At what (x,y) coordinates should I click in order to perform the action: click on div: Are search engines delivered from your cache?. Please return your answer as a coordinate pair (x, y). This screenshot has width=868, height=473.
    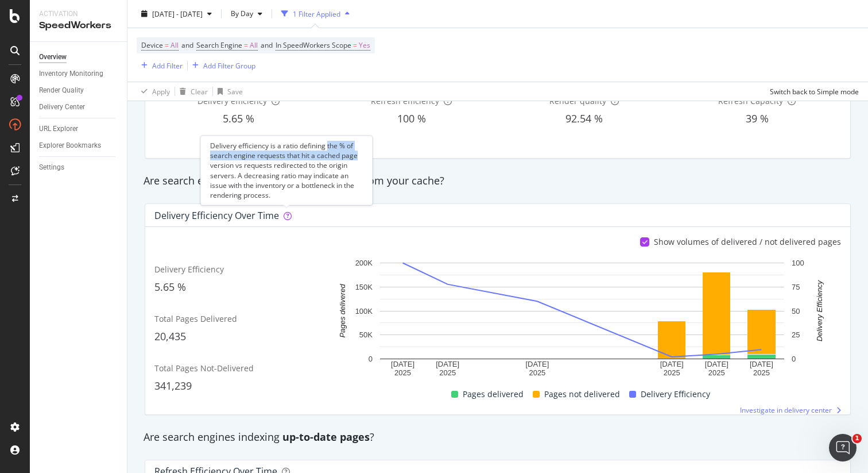
    Looking at the image, I should click on (498, 181).